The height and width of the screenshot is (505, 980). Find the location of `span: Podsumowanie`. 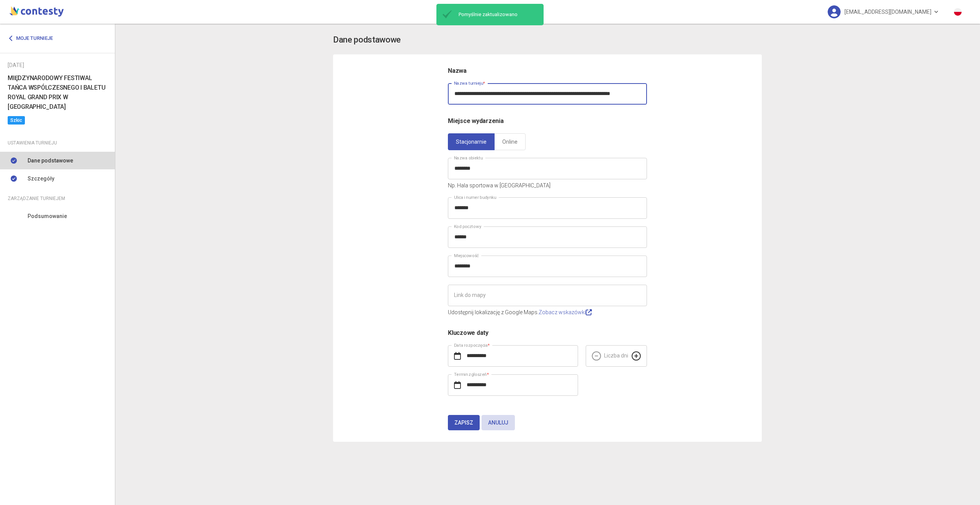

span: Podsumowanie is located at coordinates (47, 216).